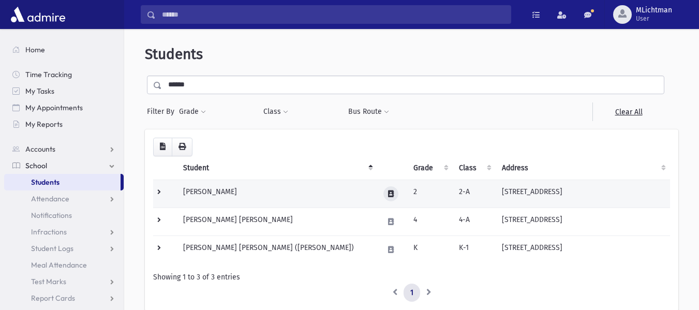  I want to click on span: Time Tracking, so click(49, 74).